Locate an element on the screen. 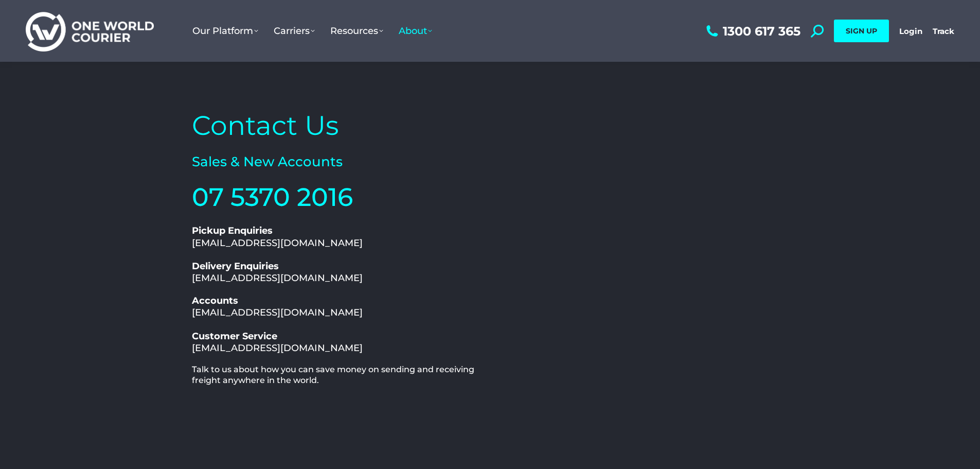 The image size is (980, 469). a: Carriers is located at coordinates (294, 31).